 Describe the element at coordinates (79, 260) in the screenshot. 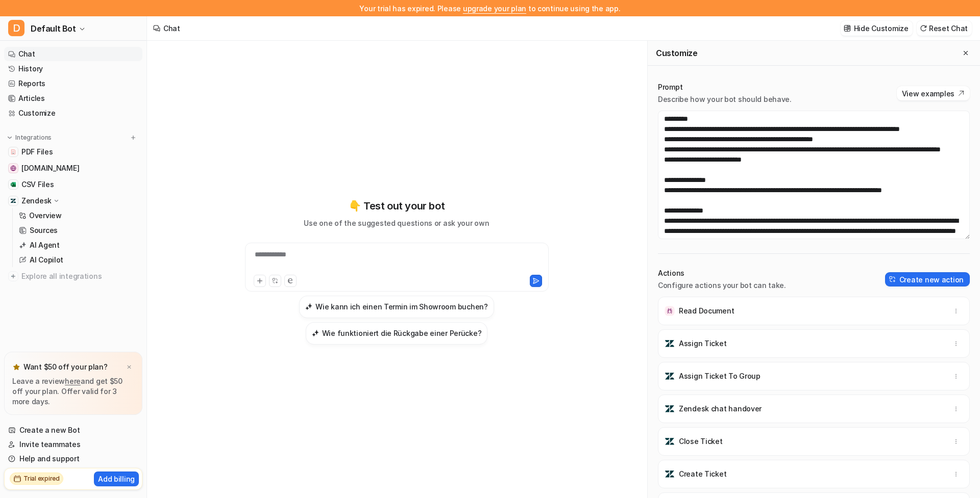

I see `a: AI Copilot` at that location.